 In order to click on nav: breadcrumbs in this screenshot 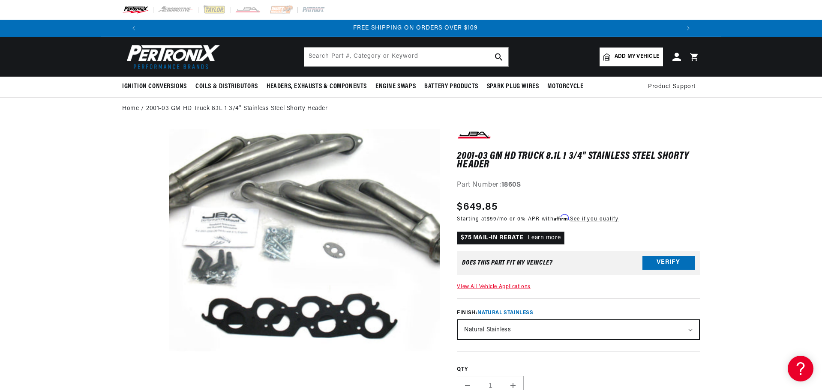, I will do `click(411, 109)`.